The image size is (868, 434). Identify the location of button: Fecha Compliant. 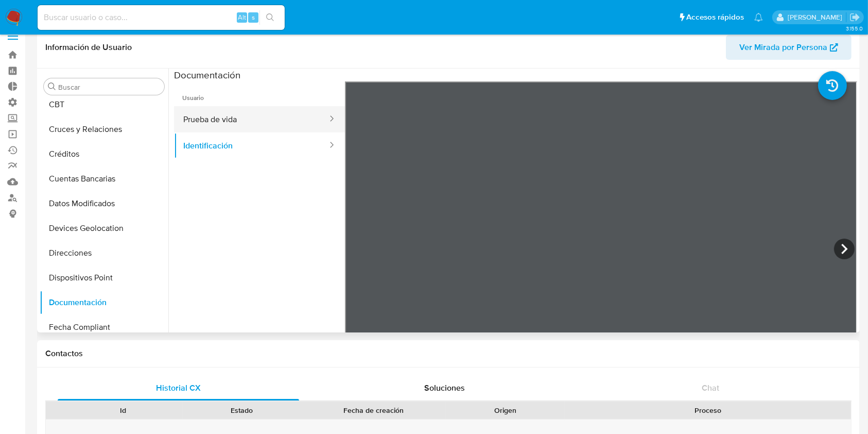
(104, 327).